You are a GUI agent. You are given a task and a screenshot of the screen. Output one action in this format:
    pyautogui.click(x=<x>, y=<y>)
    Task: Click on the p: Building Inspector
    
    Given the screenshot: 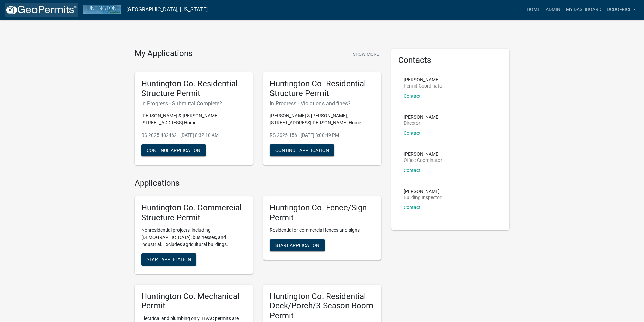 What is the action you would take?
    pyautogui.click(x=423, y=197)
    